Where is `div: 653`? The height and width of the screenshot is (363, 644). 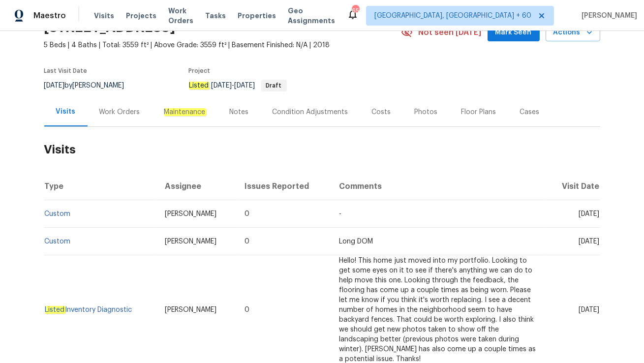 div: 653 is located at coordinates (355, 11).